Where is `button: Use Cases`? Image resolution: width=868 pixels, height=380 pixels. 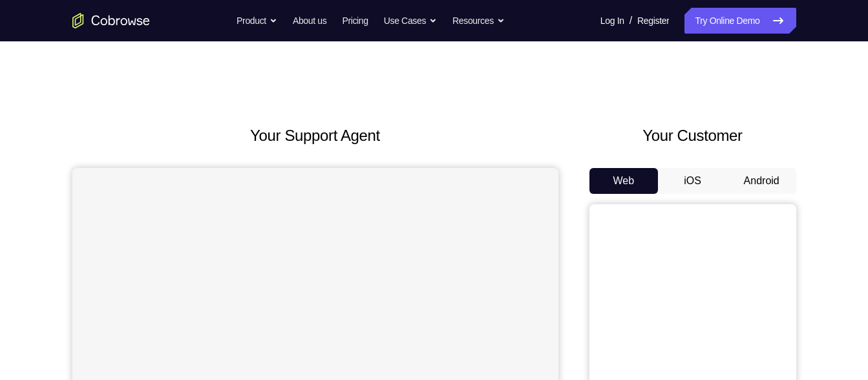 button: Use Cases is located at coordinates (411, 20).